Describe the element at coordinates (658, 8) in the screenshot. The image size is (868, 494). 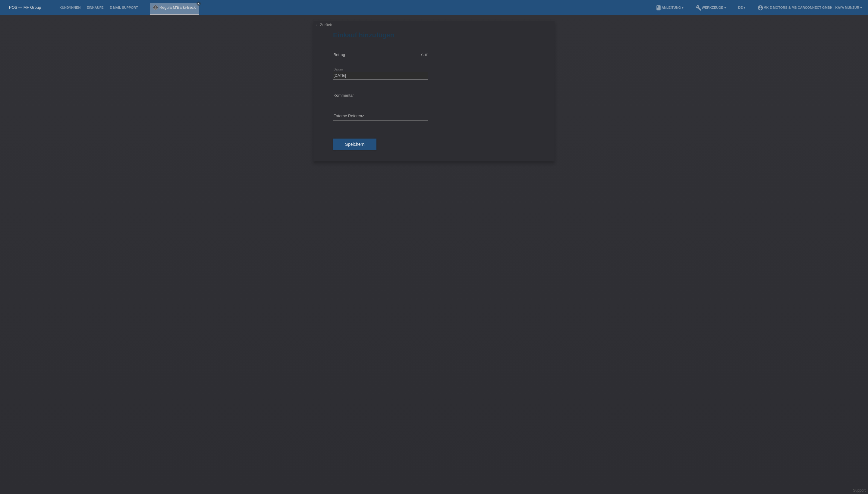
I see `i: book` at that location.